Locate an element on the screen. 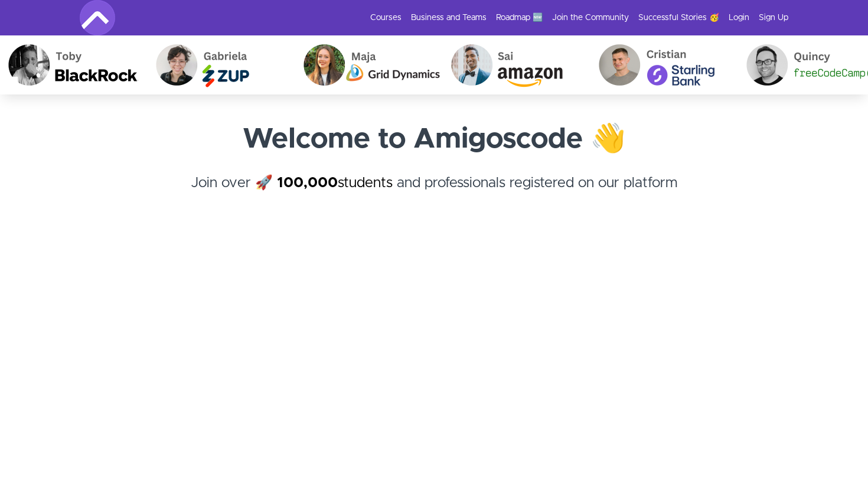  a: Sign Up is located at coordinates (773, 18).